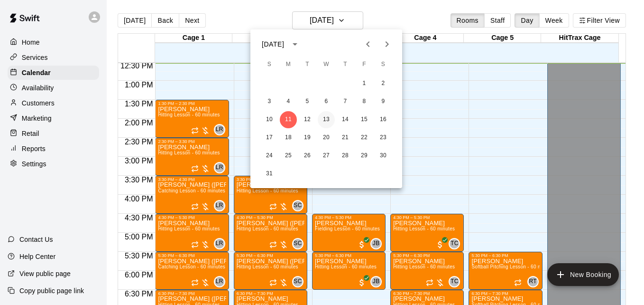  What do you see at coordinates (307, 155) in the screenshot?
I see `button: 26` at bounding box center [307, 155].